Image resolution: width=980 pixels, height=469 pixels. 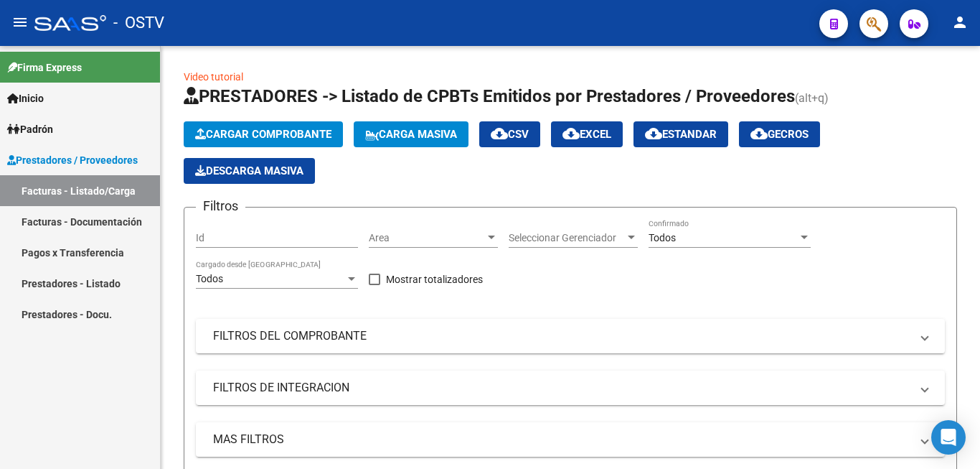 What do you see at coordinates (44, 68) in the screenshot?
I see `span: Firma Express` at bounding box center [44, 68].